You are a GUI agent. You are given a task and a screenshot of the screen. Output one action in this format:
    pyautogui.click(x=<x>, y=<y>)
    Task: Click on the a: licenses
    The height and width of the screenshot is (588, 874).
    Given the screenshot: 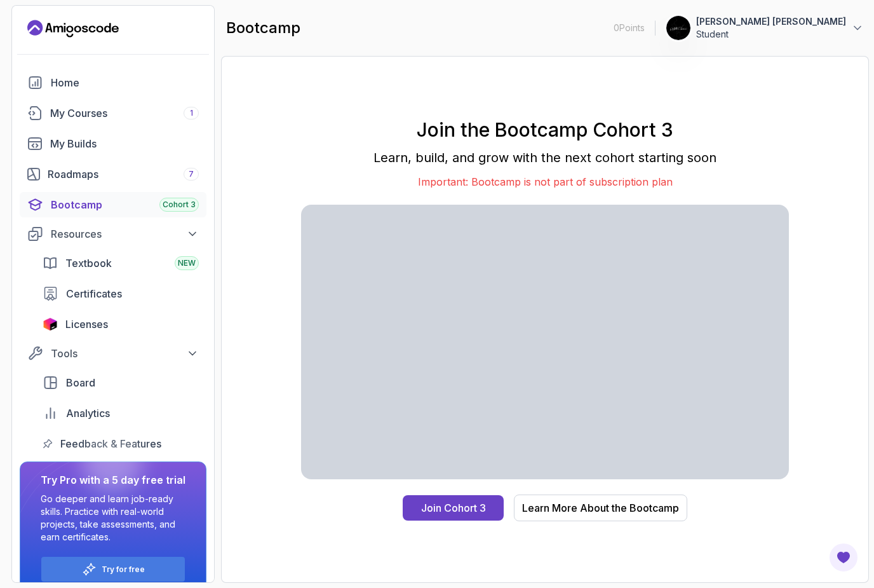 What is the action you would take?
    pyautogui.click(x=120, y=324)
    